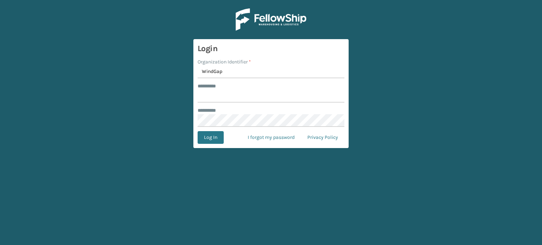 The width and height of the screenshot is (542, 245). Describe the element at coordinates (271, 49) in the screenshot. I see `h3: Login` at that location.